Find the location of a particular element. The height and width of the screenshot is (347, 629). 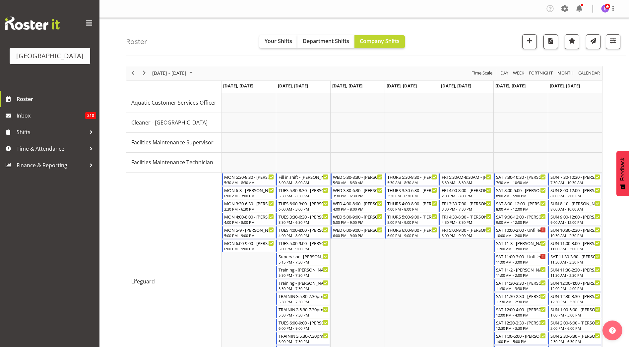

td: Aquatic Customer Services Officer resource is located at coordinates (174, 103).